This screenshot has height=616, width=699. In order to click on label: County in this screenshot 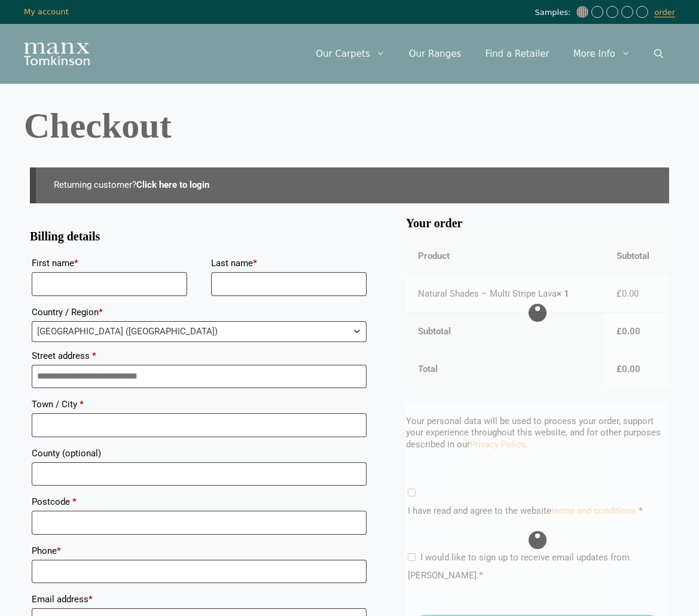, I will do `click(199, 453)`.